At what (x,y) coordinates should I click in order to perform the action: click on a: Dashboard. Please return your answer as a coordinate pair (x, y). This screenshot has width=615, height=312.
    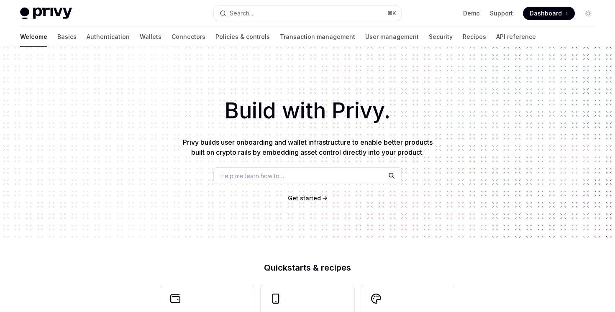
    Looking at the image, I should click on (549, 13).